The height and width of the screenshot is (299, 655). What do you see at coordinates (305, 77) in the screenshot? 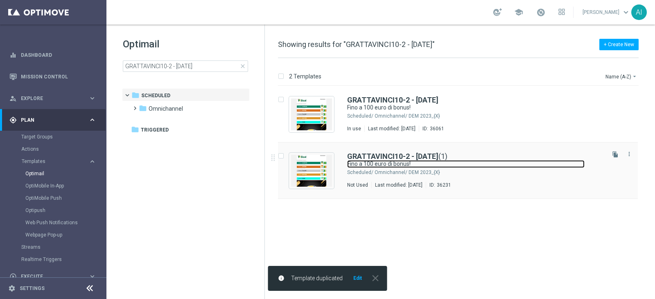
I see `p: 2 Templates` at bounding box center [305, 77].